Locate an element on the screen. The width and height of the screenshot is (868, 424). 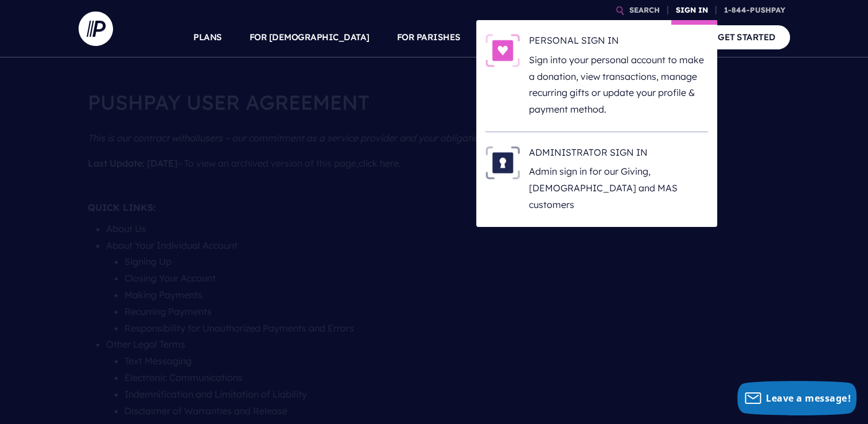
p: Sign into your personal account to make a donation, view transactions, manage recurring gifts or ... is located at coordinates (618, 85).